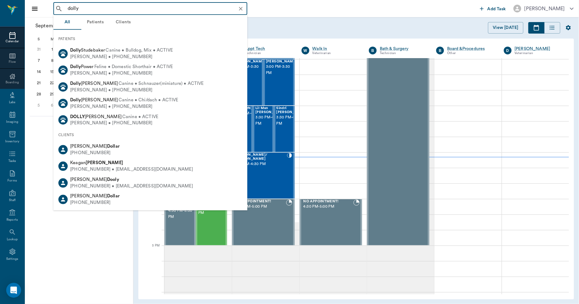 The height and width of the screenshot is (304, 579). I want to click on span: Feline • Domestic Shorthair • ACTIVE, so click(133, 67).